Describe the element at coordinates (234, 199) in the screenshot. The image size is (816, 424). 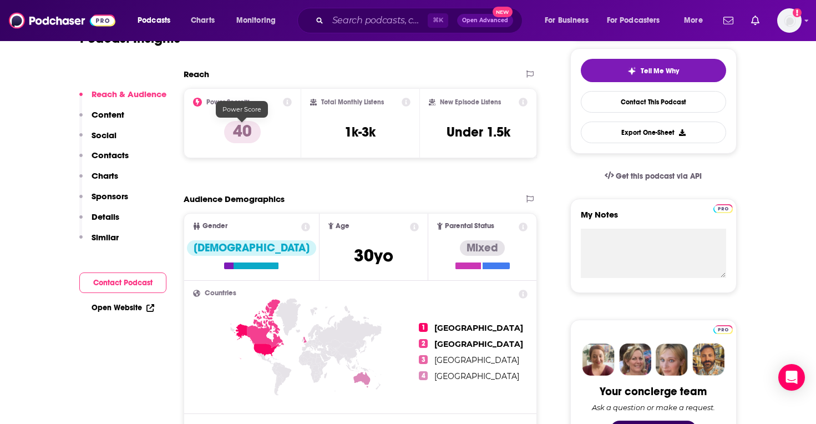
I see `h2: Audience Demographics` at that location.